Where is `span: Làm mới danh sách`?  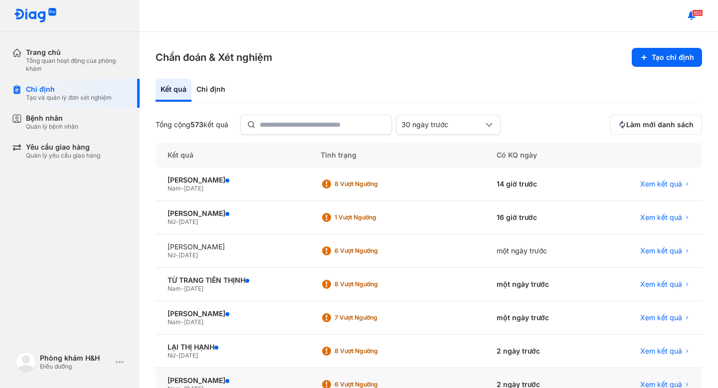 span: Làm mới danh sách is located at coordinates (660, 125).